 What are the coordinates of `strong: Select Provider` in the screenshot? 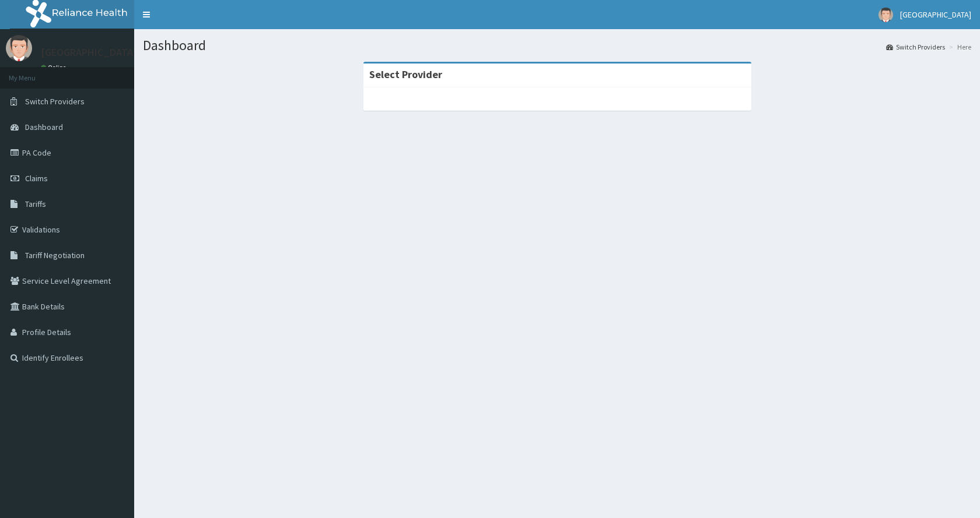 It's located at (405, 74).